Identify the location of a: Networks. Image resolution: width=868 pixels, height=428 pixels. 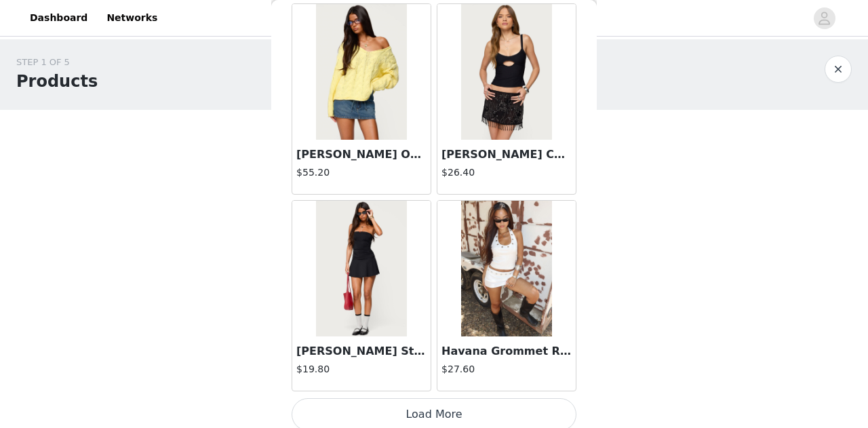
(132, 18).